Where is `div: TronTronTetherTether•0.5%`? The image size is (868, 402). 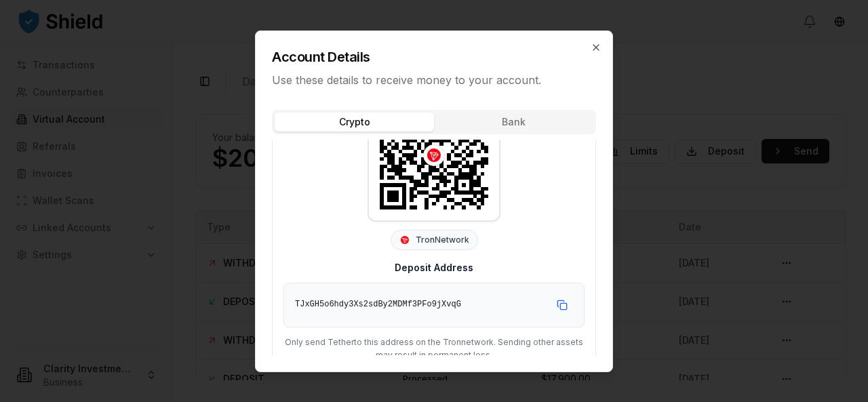
div: TronTronTetherTether•0.5% is located at coordinates (434, 216).